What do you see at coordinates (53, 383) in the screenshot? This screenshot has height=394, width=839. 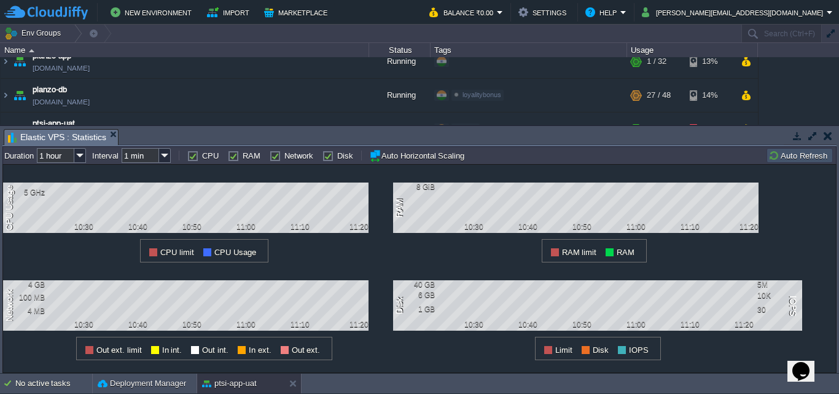 I see `div: No active tasks` at bounding box center [53, 383].